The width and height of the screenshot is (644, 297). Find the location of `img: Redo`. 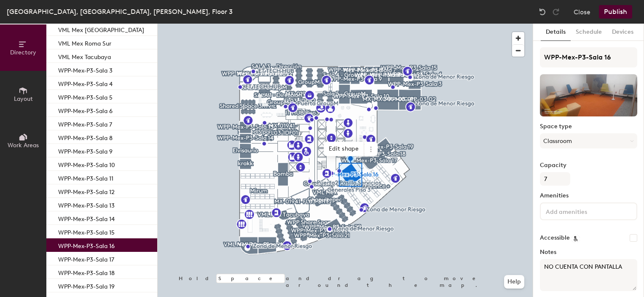

img: Redo is located at coordinates (557, 12).